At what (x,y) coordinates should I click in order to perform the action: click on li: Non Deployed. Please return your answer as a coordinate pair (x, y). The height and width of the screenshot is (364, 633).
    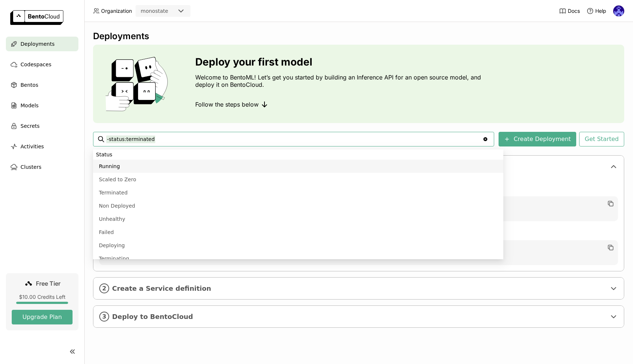
    Looking at the image, I should click on (298, 206).